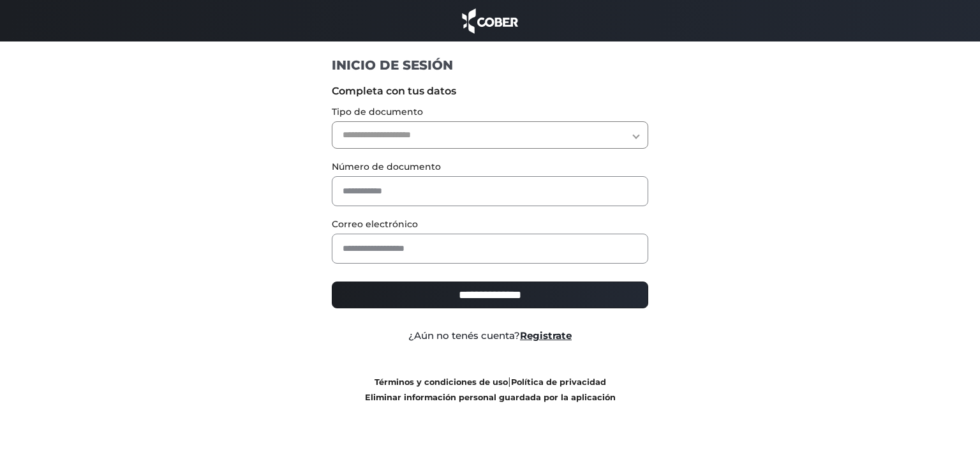  I want to click on label: Completa con tus datos, so click(490, 92).